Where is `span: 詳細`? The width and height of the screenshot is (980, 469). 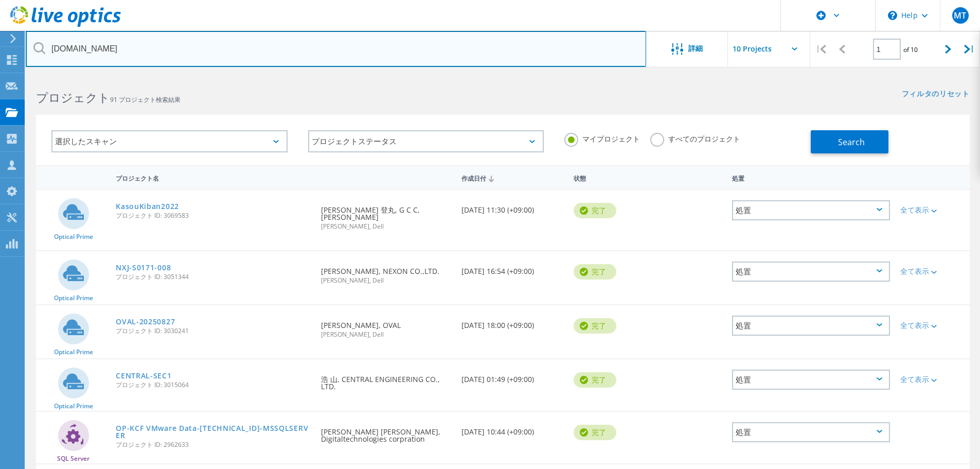 span: 詳細 is located at coordinates (696, 49).